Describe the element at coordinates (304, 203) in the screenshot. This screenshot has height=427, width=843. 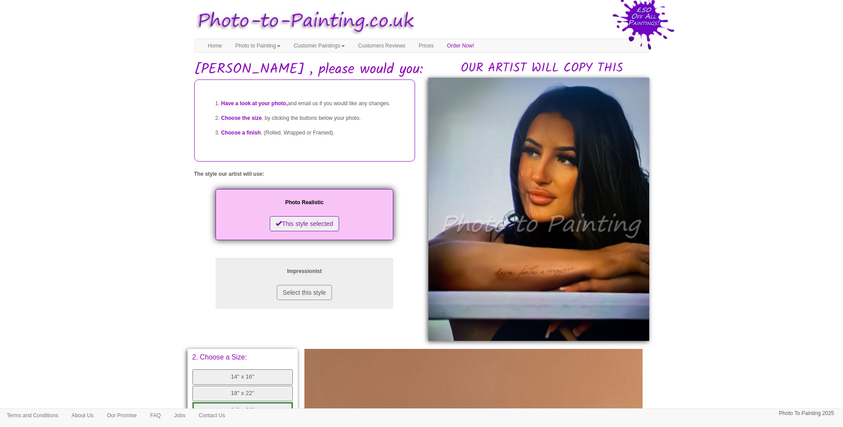
I see `p: Photo Realistic` at that location.